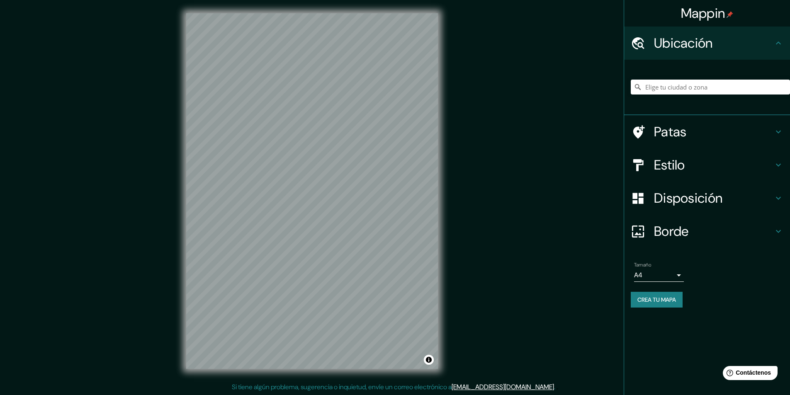  Describe the element at coordinates (707, 231) in the screenshot. I see `div: Borde` at that location.